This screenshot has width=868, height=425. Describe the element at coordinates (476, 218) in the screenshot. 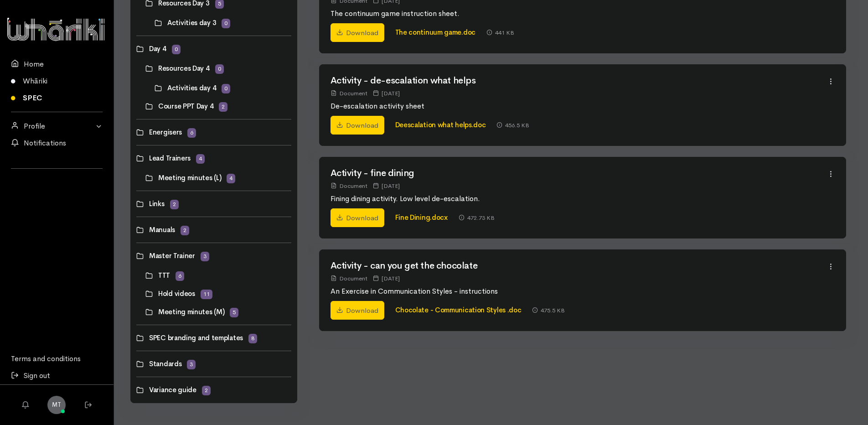

I see `div: 472.73 KB` at that location.